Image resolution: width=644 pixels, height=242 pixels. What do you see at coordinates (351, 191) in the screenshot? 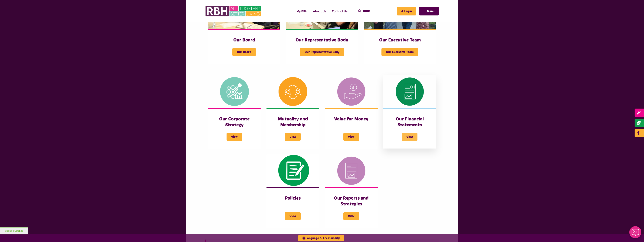
I see `a: Our Reports and Strategies View` at bounding box center [351, 191].